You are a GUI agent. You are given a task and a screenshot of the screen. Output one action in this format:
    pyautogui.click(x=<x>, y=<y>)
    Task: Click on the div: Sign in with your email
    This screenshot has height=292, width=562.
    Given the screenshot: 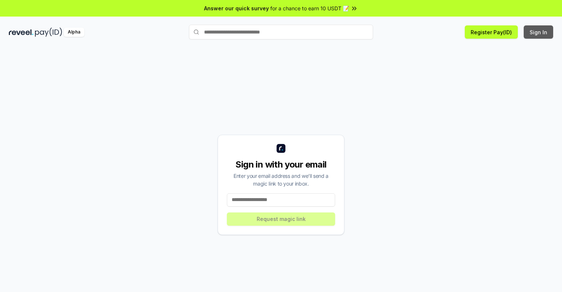 What is the action you would take?
    pyautogui.click(x=281, y=165)
    